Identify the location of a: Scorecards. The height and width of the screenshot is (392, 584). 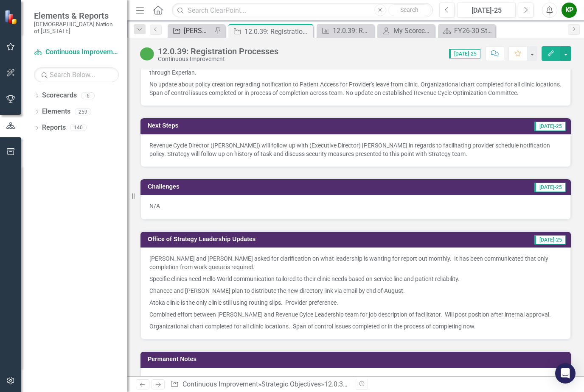
(59, 95).